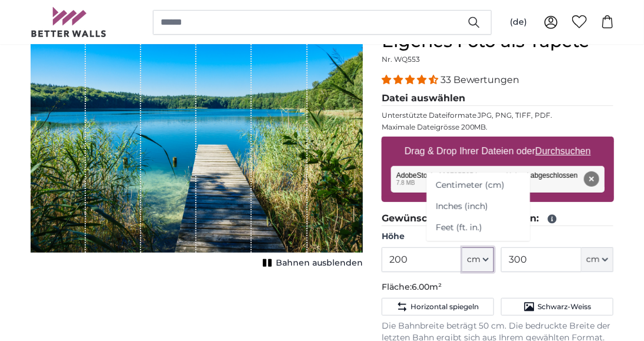 The image size is (644, 341). What do you see at coordinates (498, 287) in the screenshot?
I see `p: Fläche:` at bounding box center [498, 287].